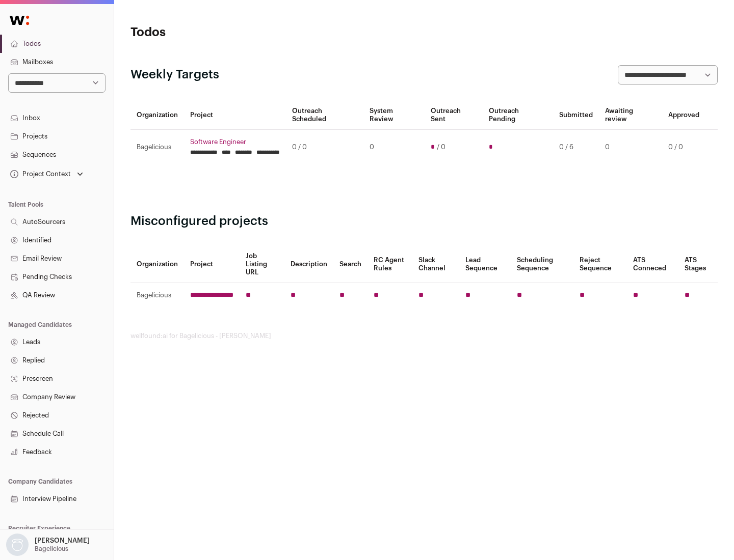  I want to click on th: Lead Sequence, so click(484, 264).